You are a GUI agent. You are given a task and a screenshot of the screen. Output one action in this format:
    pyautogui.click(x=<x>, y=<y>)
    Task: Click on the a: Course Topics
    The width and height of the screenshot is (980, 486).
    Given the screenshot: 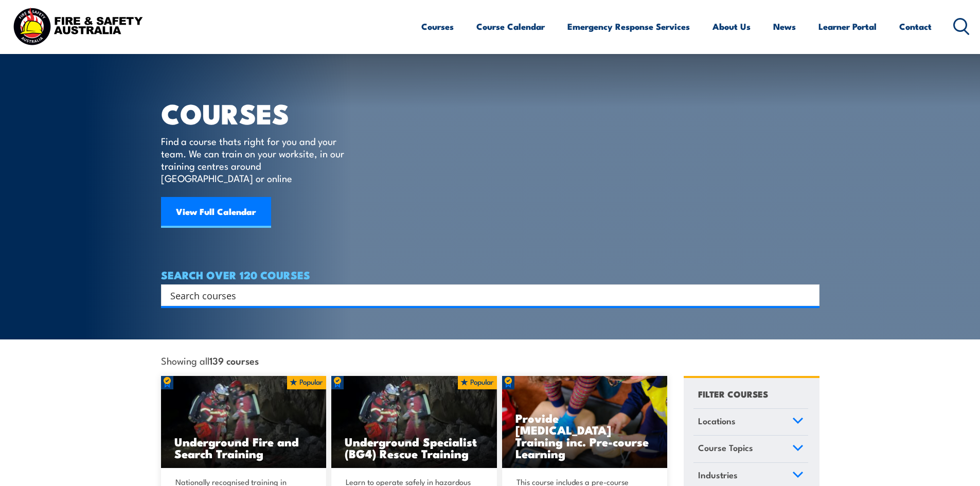 What is the action you would take?
    pyautogui.click(x=751, y=449)
    